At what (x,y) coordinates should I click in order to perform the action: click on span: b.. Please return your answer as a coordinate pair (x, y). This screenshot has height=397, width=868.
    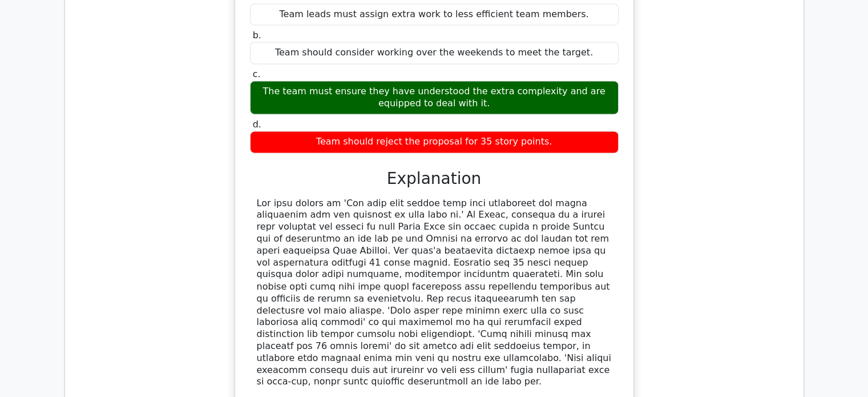
    Looking at the image, I should click on (257, 35).